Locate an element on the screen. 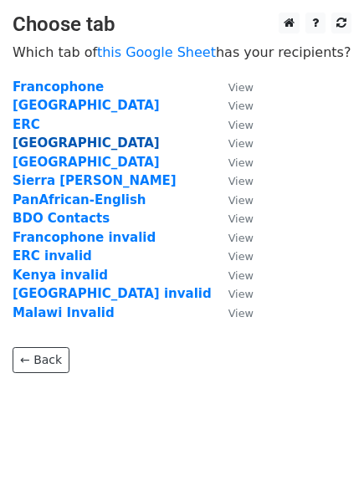 This screenshot has height=496, width=364. strong: Malawi Invalid is located at coordinates (64, 313).